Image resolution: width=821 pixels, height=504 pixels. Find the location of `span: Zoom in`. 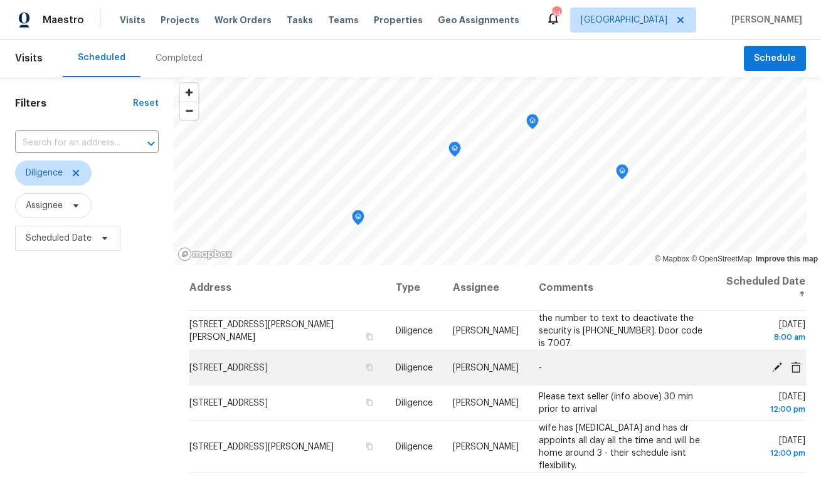

span: Zoom in is located at coordinates (189, 92).